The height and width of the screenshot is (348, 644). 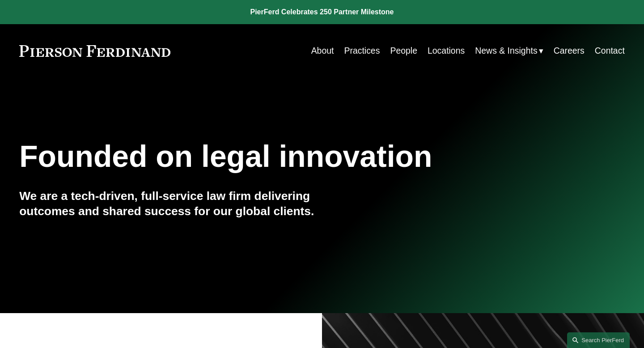 I want to click on a: Careers, so click(x=569, y=51).